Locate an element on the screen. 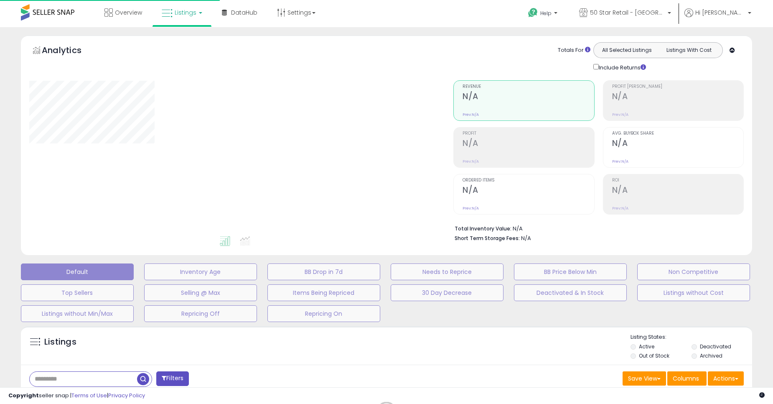 This screenshot has width=773, height=404. button: Listings without Min/Max is located at coordinates (77, 313).